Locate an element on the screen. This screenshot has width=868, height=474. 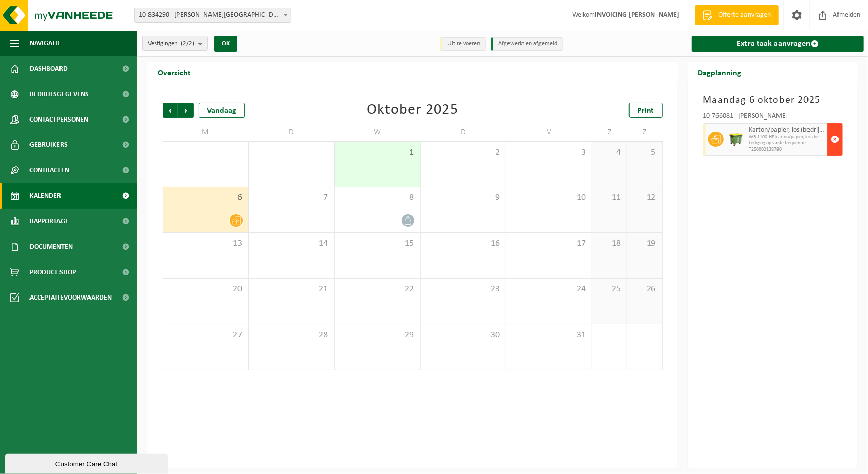
span: Contactpersonen is located at coordinates (59, 120).